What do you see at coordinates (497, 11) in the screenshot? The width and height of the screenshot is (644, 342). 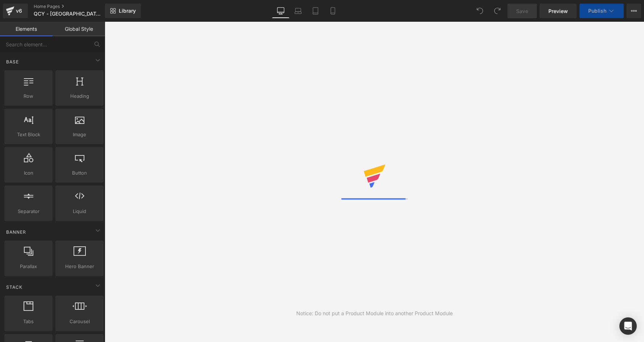 I see `button: Redo` at bounding box center [497, 11].